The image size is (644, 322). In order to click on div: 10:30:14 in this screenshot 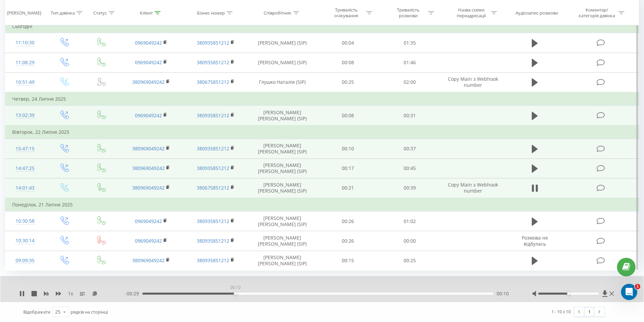, I will do `click(25, 240)`.